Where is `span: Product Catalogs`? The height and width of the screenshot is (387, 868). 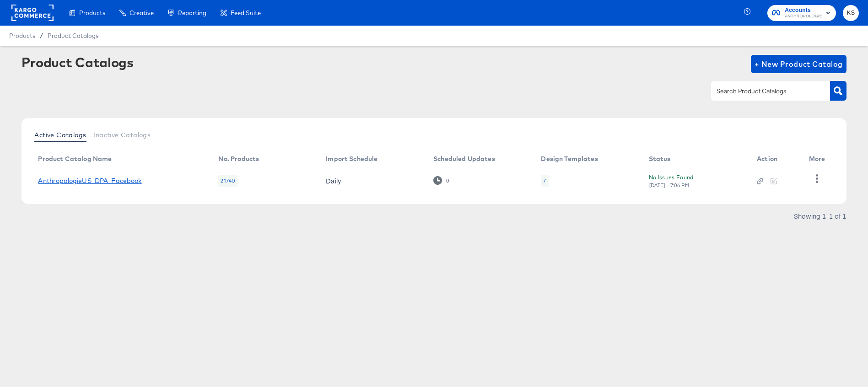 span: Product Catalogs is located at coordinates (73, 36).